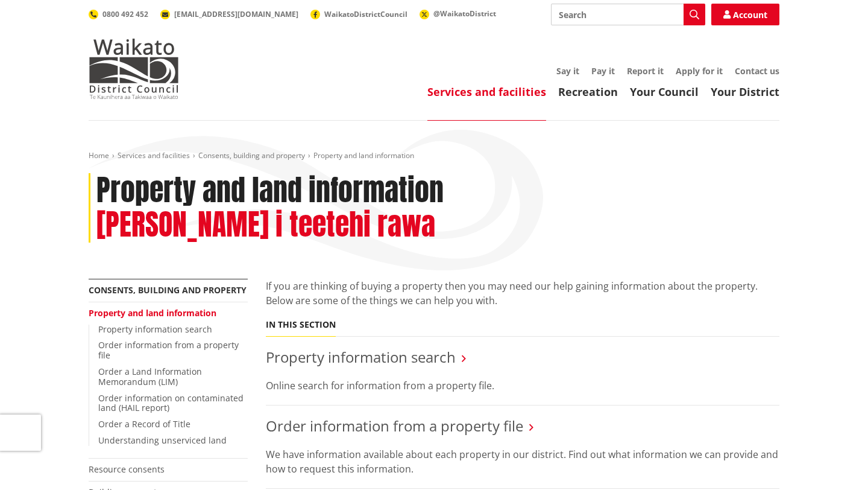 Image resolution: width=868 pixels, height=490 pixels. What do you see at coordinates (134, 69) in the screenshot?
I see `img: Waikato District Council - Te Kaunihera aa Takiwaa o Waikato` at bounding box center [134, 69].